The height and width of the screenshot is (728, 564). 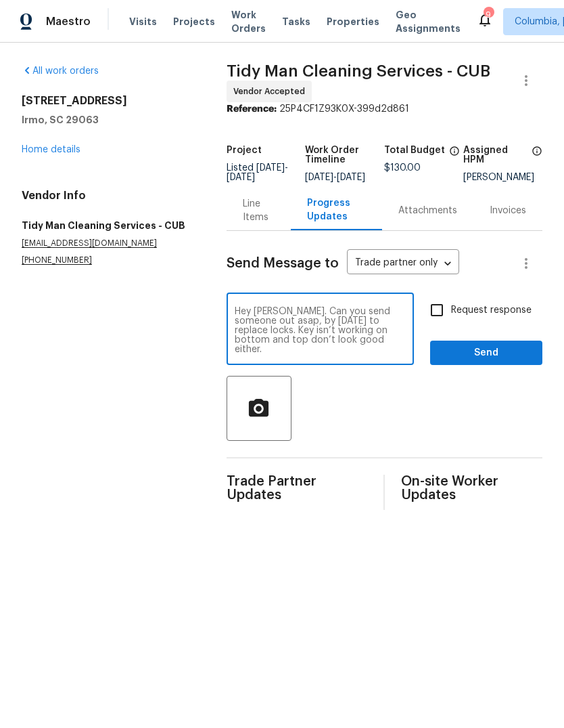 What do you see at coordinates (402, 168) in the screenshot?
I see `span: $130.00` at bounding box center [402, 168].